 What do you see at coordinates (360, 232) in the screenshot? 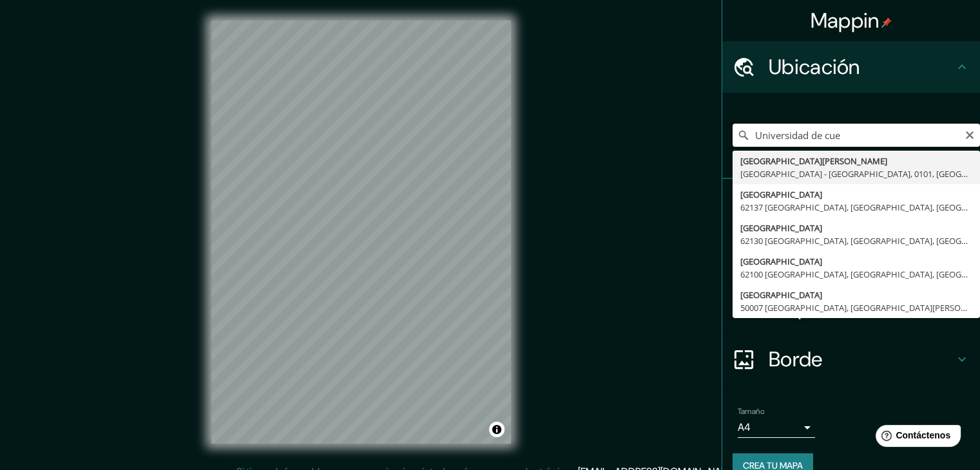
I see `canvas: Mapa` at bounding box center [360, 232].